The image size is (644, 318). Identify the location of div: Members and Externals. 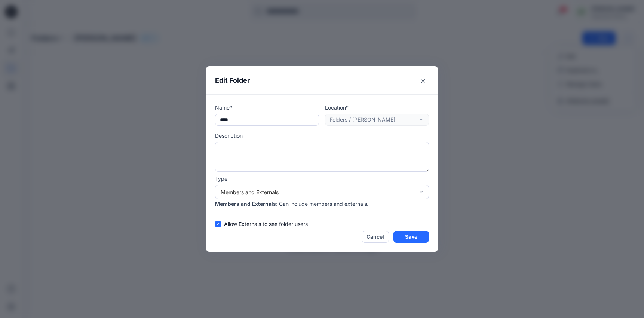
(317, 192).